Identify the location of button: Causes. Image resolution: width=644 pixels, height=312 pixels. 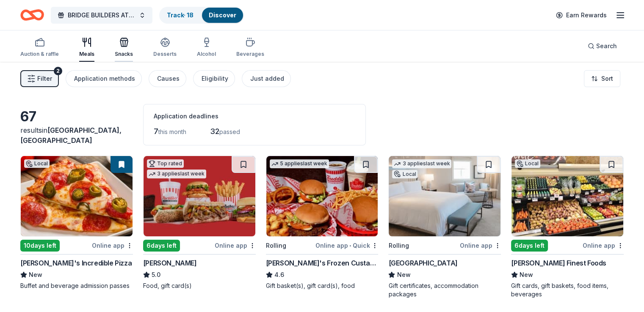
(167, 79).